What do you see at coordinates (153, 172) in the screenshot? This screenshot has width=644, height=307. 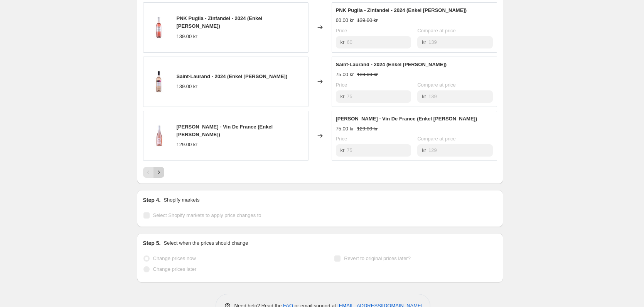 I see `nav: Pagination` at bounding box center [153, 172].